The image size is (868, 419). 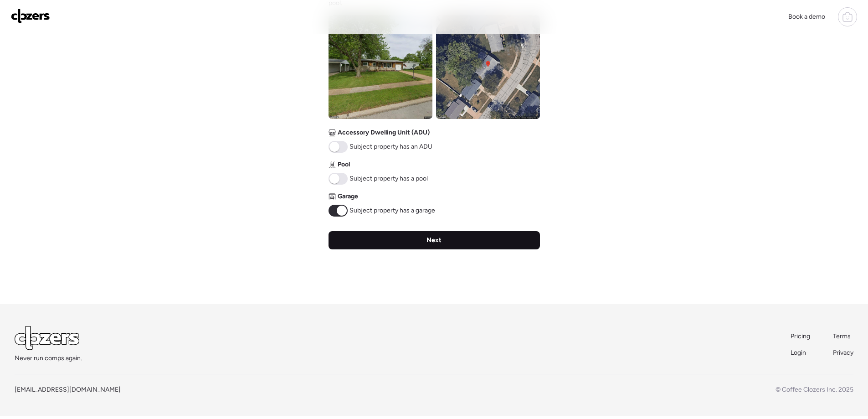 I want to click on span: © Coffee Clozers Inc. 2025, so click(x=814, y=389).